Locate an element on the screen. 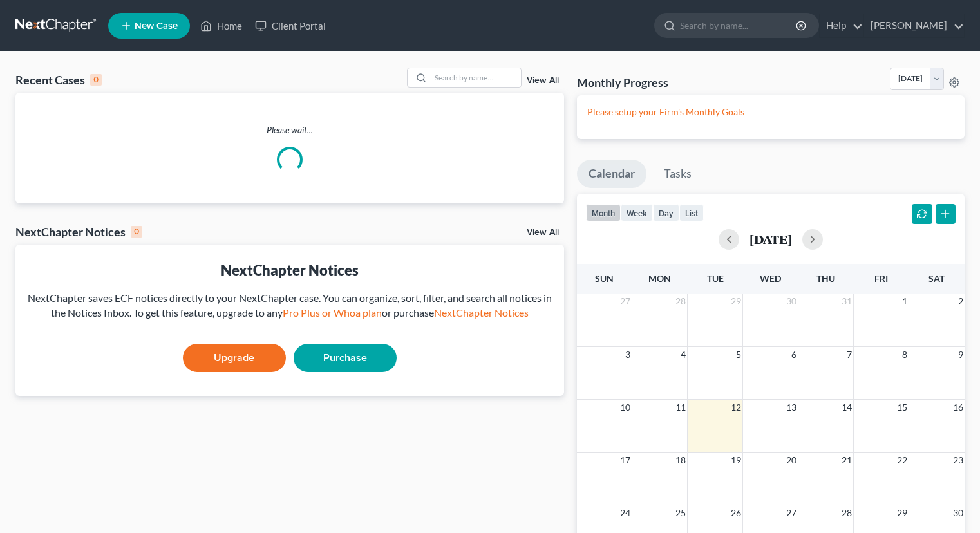 The image size is (980, 533). span: Wed is located at coordinates (770, 278).